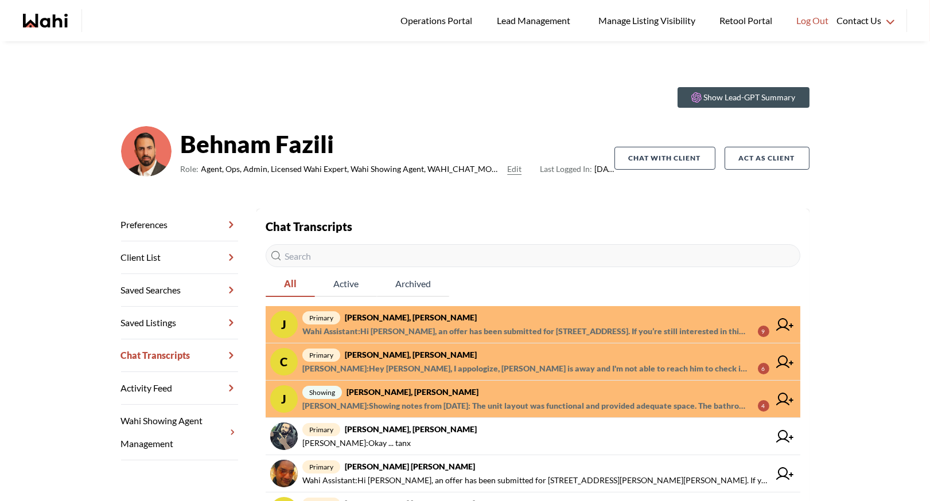 Image resolution: width=930 pixels, height=501 pixels. Describe the element at coordinates (413, 284) in the screenshot. I see `button: Archived` at that location.